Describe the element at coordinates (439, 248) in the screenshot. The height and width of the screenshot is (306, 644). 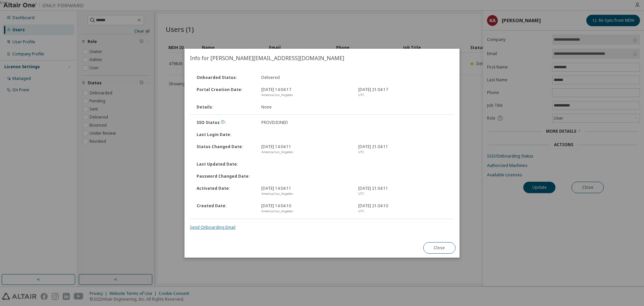
I see `button: Close` at that location.